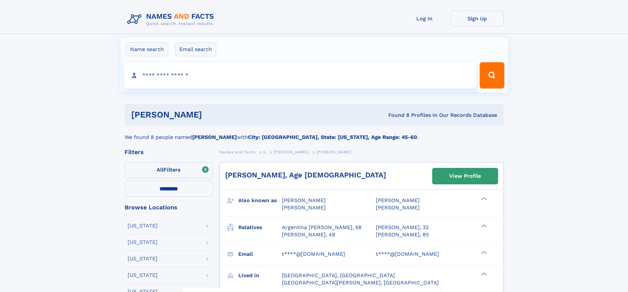 This screenshot has height=292, width=628. What do you see at coordinates (465, 176) in the screenshot?
I see `div: View Profile` at bounding box center [465, 176].